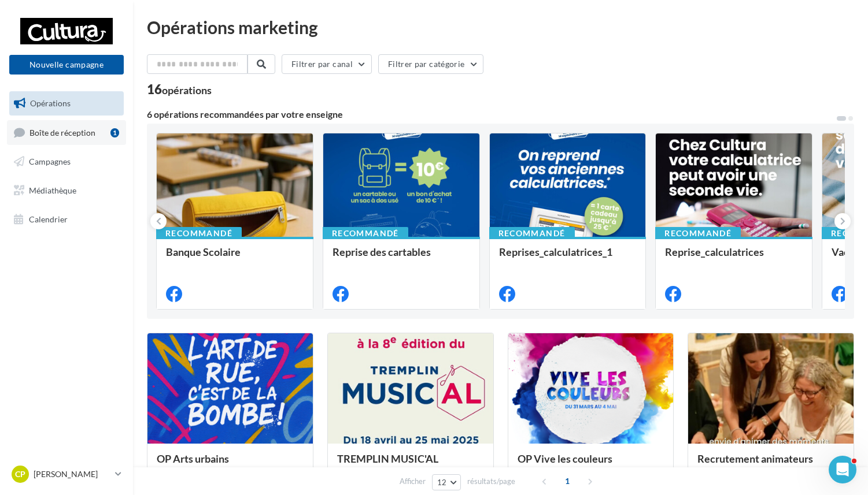 The image size is (868, 495). I want to click on span: résultats/page, so click(491, 481).